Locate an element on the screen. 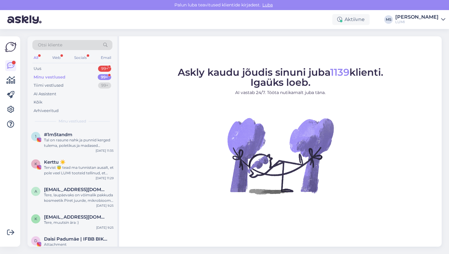 The image size is (449, 254). img: Askly Logo is located at coordinates (11, 47).